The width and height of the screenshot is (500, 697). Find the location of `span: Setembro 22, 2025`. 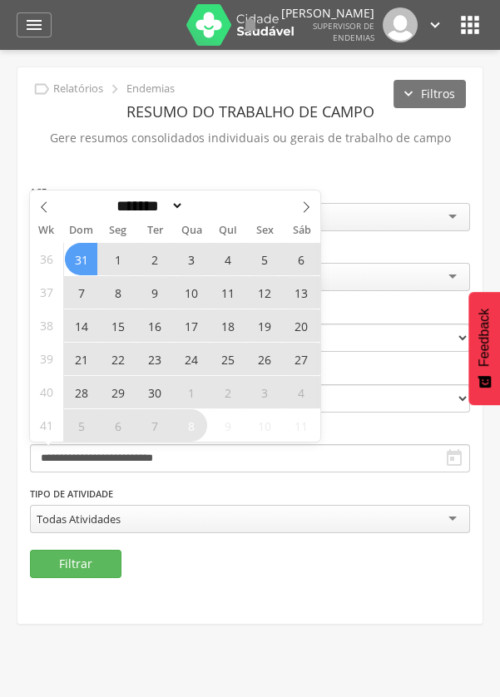

span: Setembro 22, 2025 is located at coordinates (117, 359).